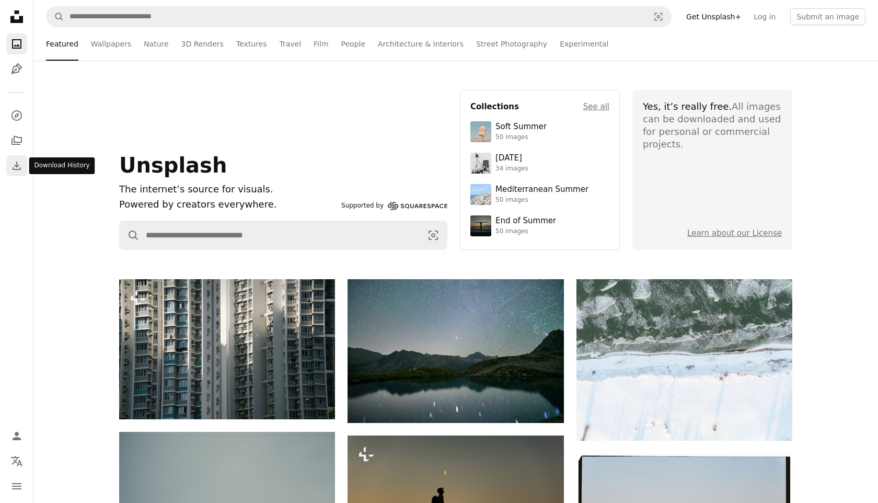  I want to click on a: See all, so click(596, 107).